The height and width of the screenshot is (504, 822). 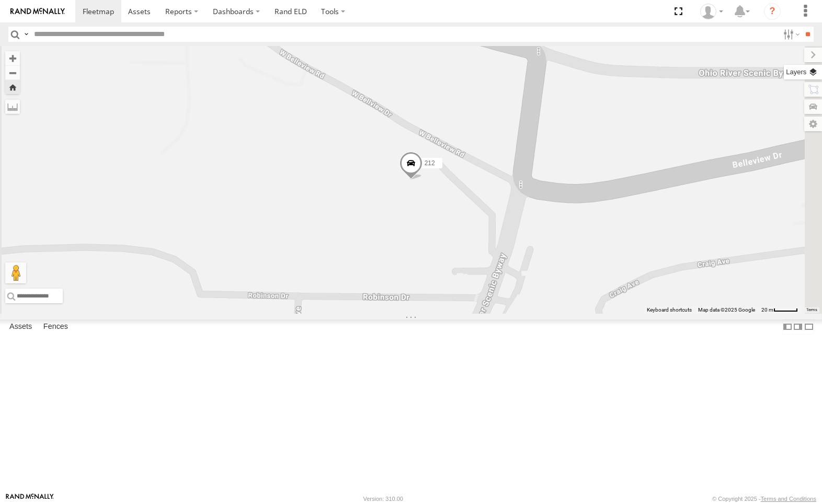 What do you see at coordinates (12, 107) in the screenshot?
I see `label: Measure` at bounding box center [12, 107].